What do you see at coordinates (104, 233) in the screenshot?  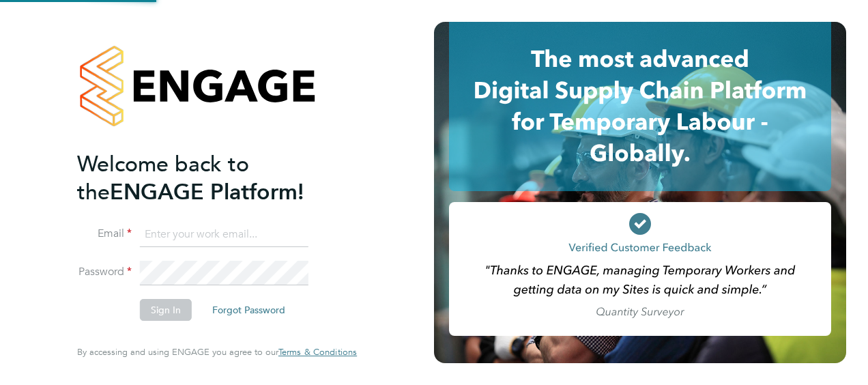 I see `label: Email` at bounding box center [104, 233].